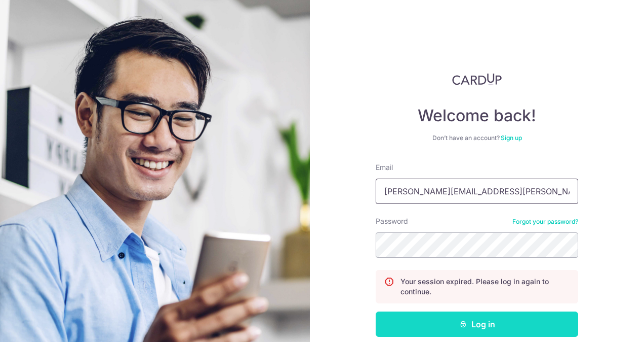 Image resolution: width=644 pixels, height=342 pixels. I want to click on a: Sign up, so click(512, 138).